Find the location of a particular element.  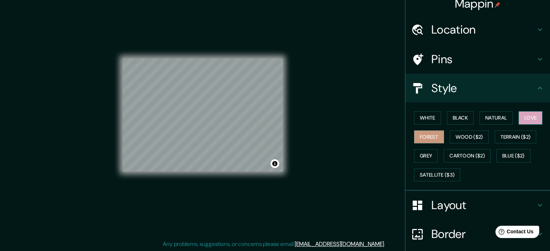

img: pin-icon.png is located at coordinates (497, 5).